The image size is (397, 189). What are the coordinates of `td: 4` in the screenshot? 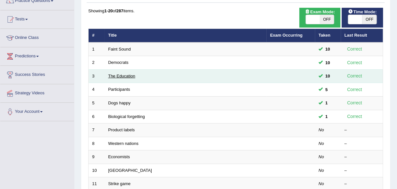 It's located at (97, 90).